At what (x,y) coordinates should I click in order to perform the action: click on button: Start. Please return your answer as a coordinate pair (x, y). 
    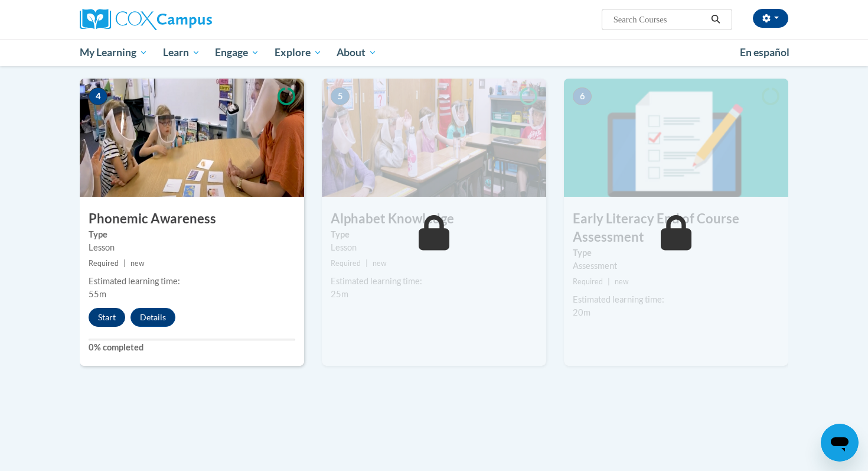
    Looking at the image, I should click on (106, 317).